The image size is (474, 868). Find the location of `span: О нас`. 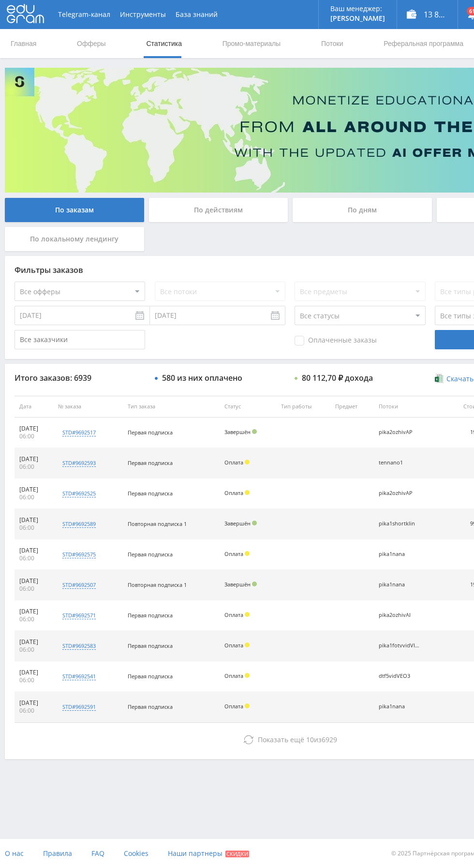

span: О нас is located at coordinates (14, 853).